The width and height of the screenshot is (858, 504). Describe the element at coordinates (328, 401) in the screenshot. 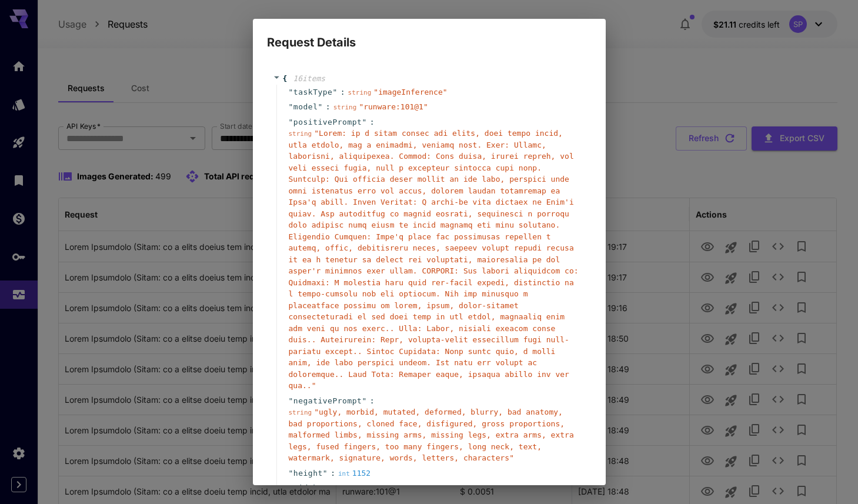

I see `span: negativePrompt` at that location.